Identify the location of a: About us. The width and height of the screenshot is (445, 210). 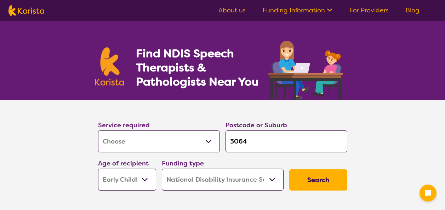
(232, 10).